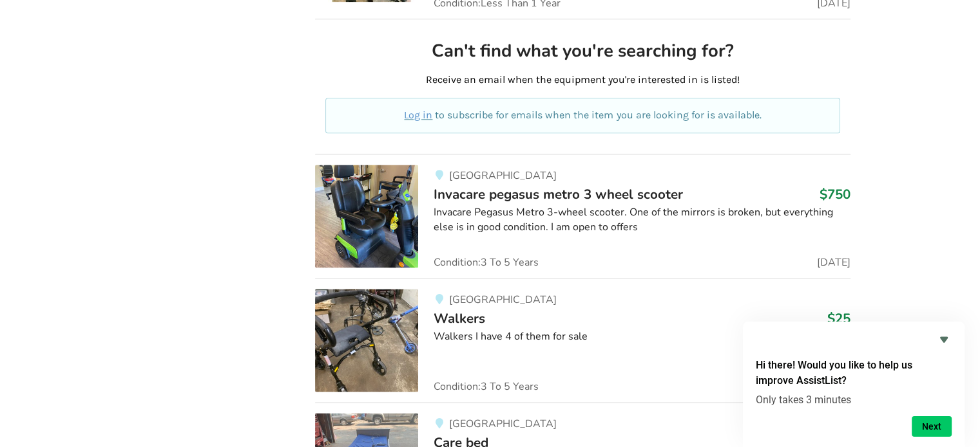 This screenshot has height=447, width=980. What do you see at coordinates (642, 221) in the screenshot?
I see `div: Invacare Pegasus Metro 3-wheel scooter. One of the mirrors is broken, but everything else is in g...` at bounding box center [642, 221].